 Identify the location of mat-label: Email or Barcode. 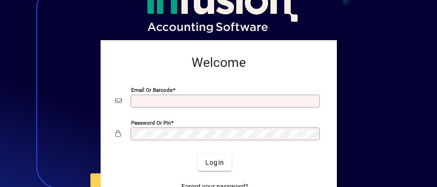
(152, 90).